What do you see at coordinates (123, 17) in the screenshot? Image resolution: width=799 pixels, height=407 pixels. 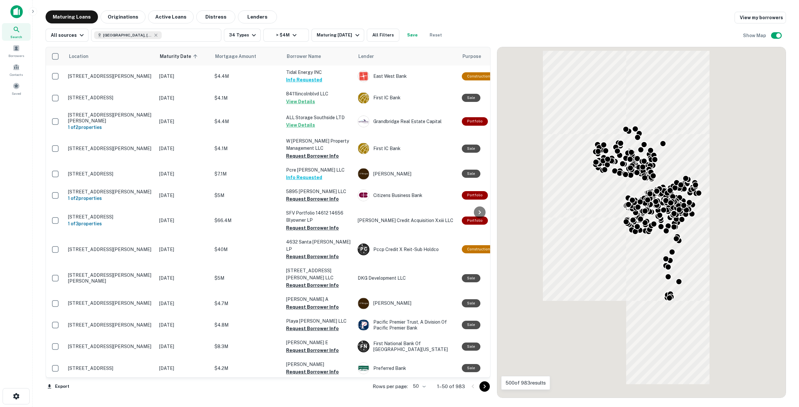 I see `button: Originations` at bounding box center [123, 17].